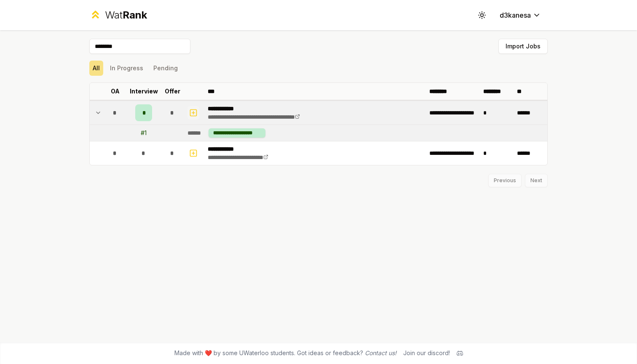 This screenshot has height=364, width=637. I want to click on button: In Progress, so click(126, 68).